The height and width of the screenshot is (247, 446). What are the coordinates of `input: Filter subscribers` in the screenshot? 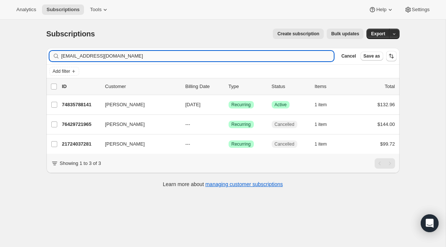 It's located at (198, 56).